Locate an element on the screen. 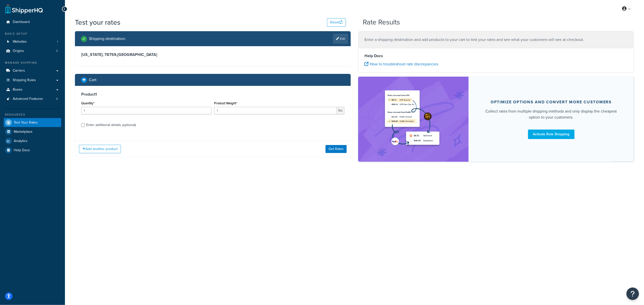  a: How to troubleshoot rate discrepancies is located at coordinates (401, 64).